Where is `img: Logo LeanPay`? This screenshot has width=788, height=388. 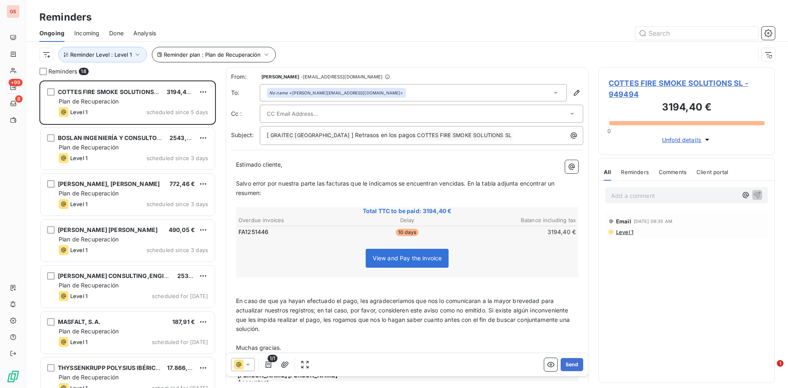 img: Logo LeanPay is located at coordinates (13, 377).